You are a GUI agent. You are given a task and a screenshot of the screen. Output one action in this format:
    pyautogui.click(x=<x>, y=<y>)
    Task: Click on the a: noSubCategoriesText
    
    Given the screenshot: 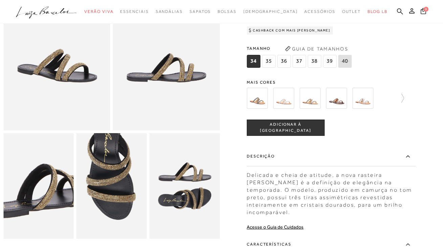 What is the action you would take?
    pyautogui.click(x=271, y=12)
    